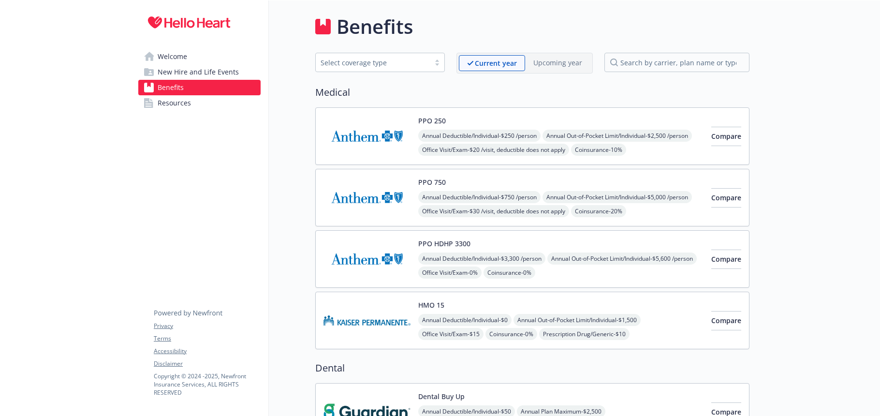 This screenshot has height=416, width=880. What do you see at coordinates (479, 197) in the screenshot?
I see `span: Annual Deductible/Individual - $750 /person` at bounding box center [479, 197].